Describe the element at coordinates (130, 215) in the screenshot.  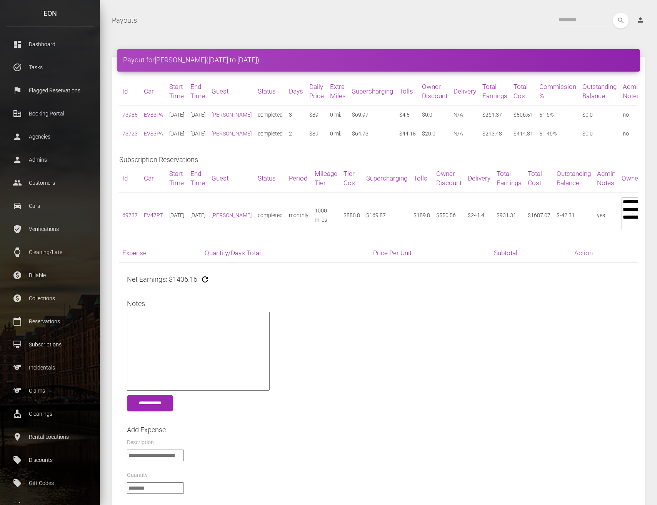
I see `a: 69737` at that location.